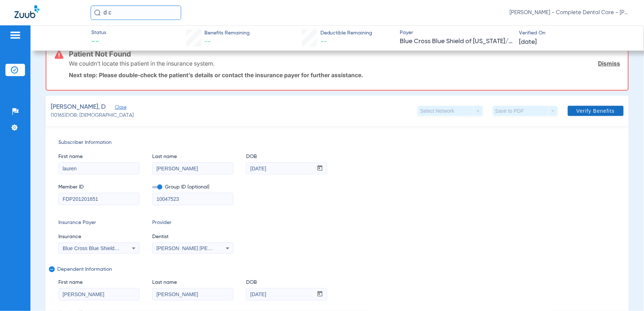  I want to click on span: Dependent Information, so click(336, 269).